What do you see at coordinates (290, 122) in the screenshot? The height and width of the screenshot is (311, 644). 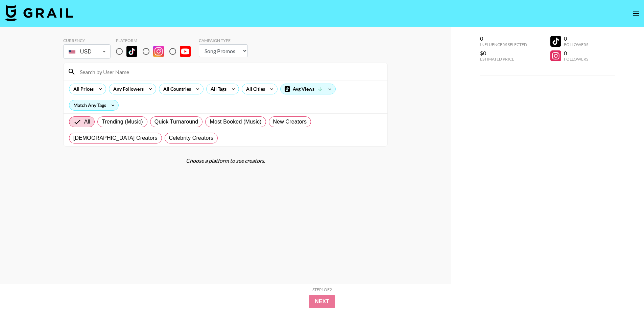 I see `span: New Creators` at bounding box center [290, 122].